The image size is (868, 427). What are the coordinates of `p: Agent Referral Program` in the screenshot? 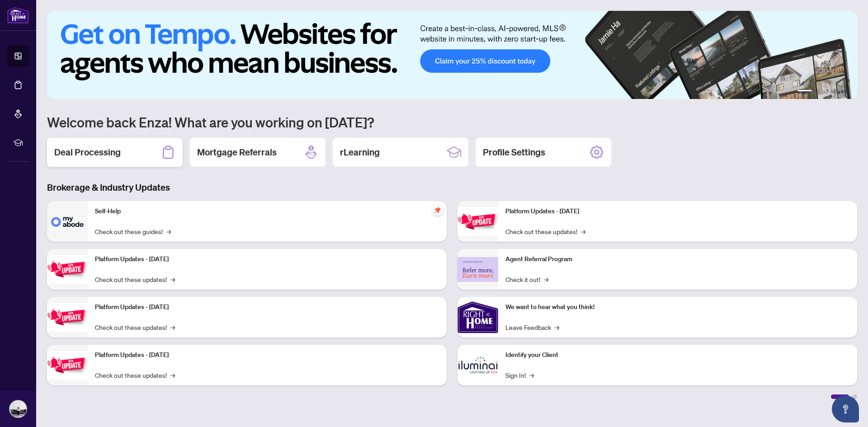 It's located at (678, 260).